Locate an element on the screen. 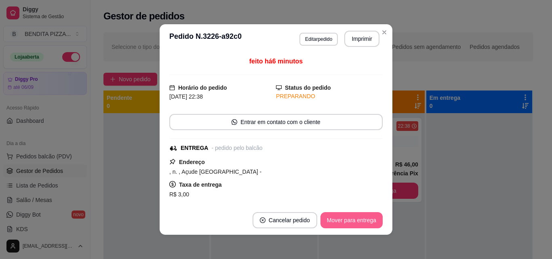  strong: Status do pedido is located at coordinates (308, 88).